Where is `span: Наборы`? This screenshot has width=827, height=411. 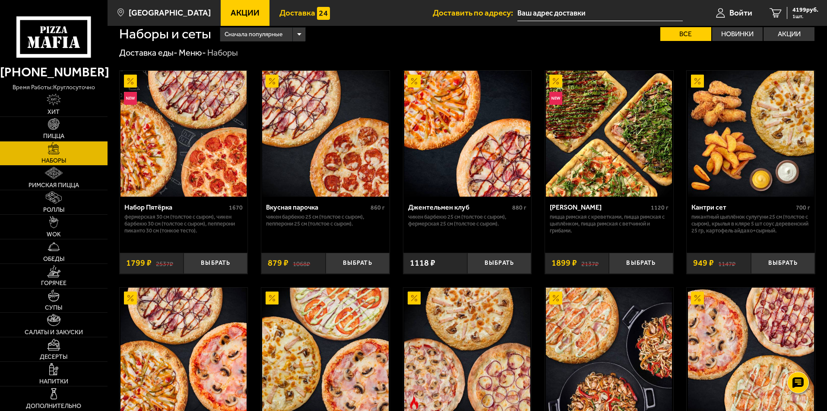 span: Наборы is located at coordinates (54, 161).